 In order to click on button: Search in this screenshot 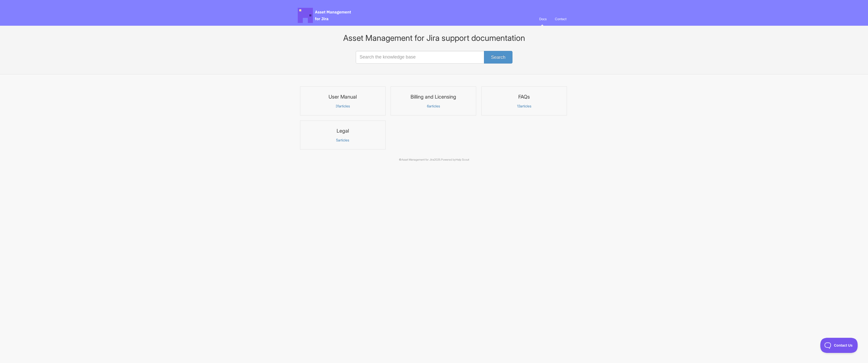, I will do `click(498, 57)`.